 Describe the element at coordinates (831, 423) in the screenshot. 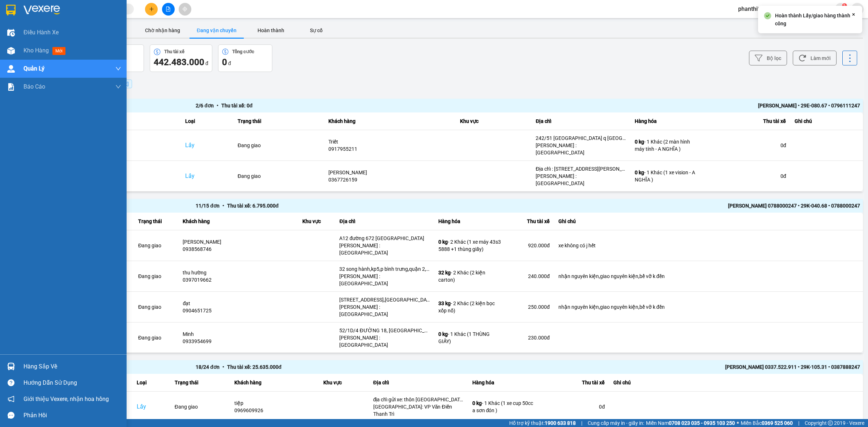

I see `span: copyright` at that location.